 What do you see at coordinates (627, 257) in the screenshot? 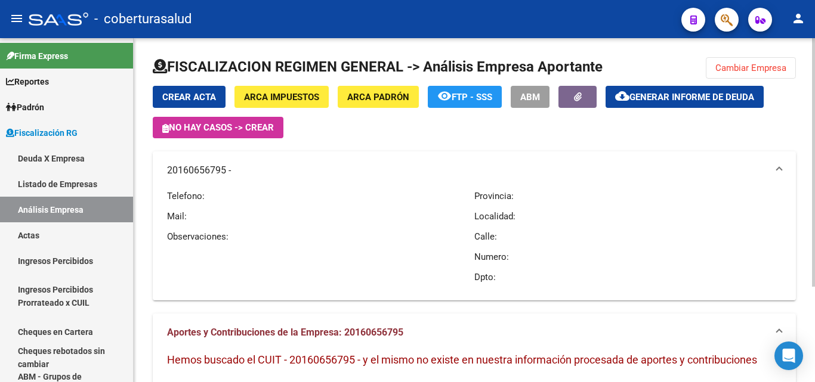
I see `p: Numero:` at bounding box center [627, 257].